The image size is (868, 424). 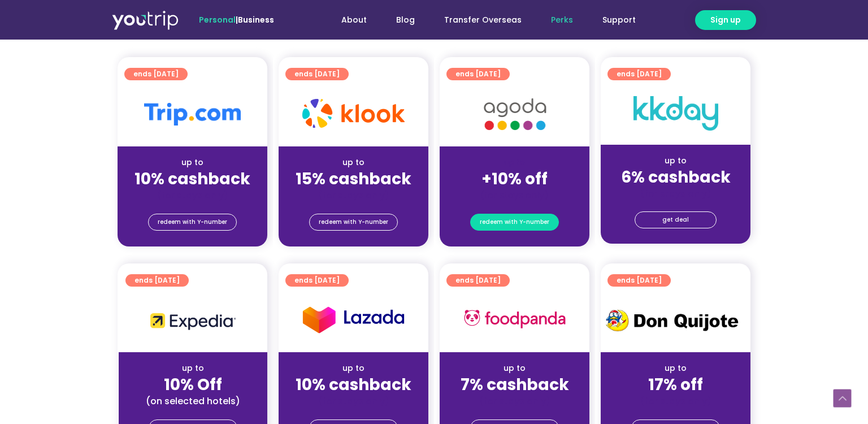 What do you see at coordinates (676, 177) in the screenshot?
I see `strong: 6% cashback` at bounding box center [676, 177].